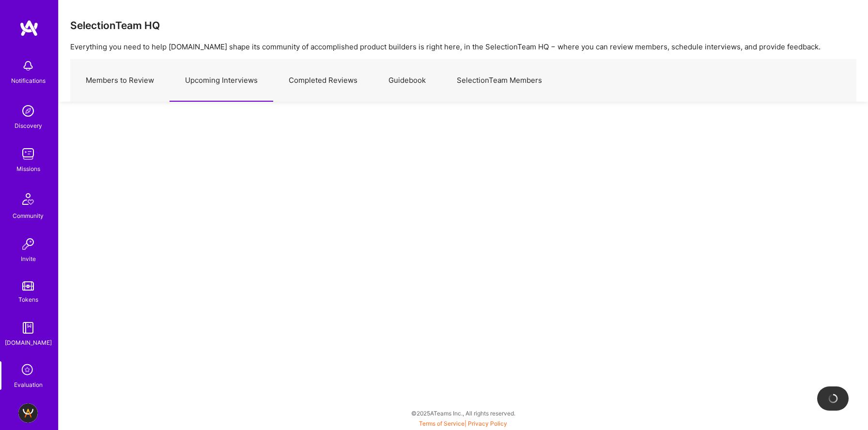  What do you see at coordinates (28, 154) in the screenshot?
I see `img: teamwork` at bounding box center [28, 154].